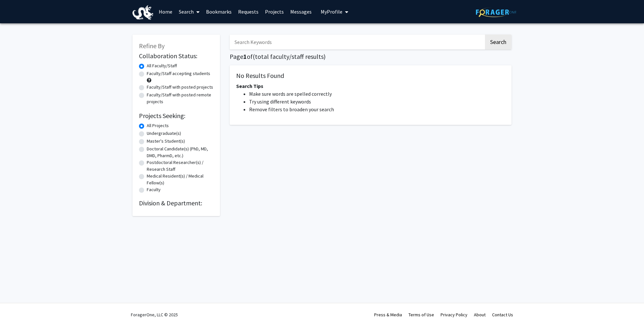 The image size is (644, 326). I want to click on img: ForagerOne Logo, so click(496, 12).